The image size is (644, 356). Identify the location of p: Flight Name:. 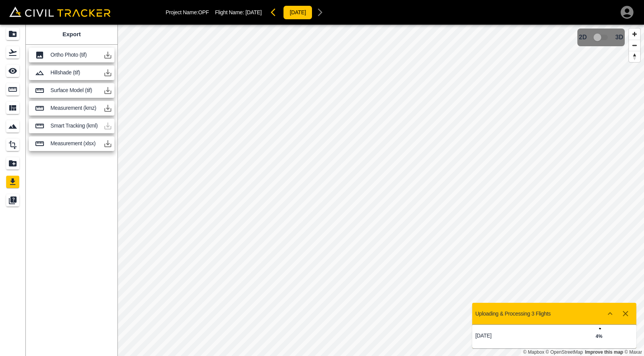
(238, 12).